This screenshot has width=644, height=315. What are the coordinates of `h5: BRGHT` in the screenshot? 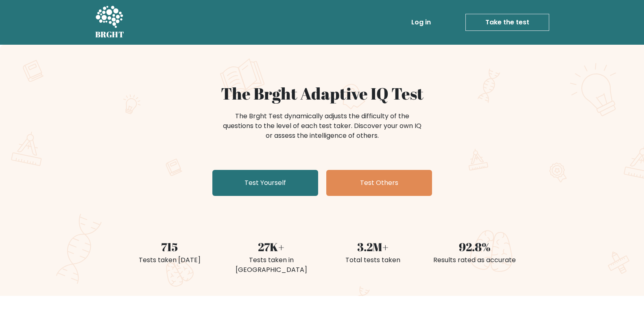 It's located at (110, 34).